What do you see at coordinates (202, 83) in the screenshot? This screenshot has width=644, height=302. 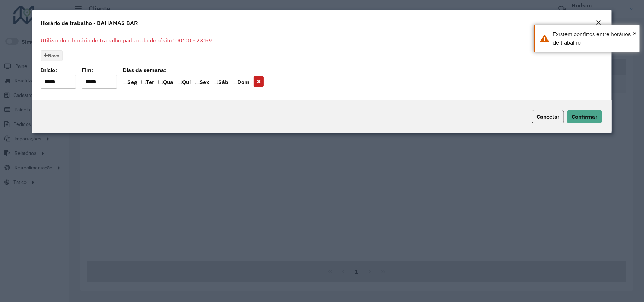 I see `label: Sex` at bounding box center [202, 83].